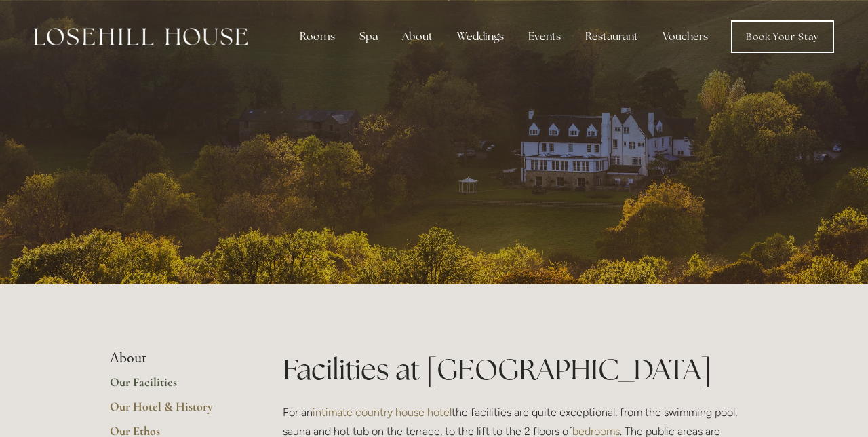  What do you see at coordinates (417, 37) in the screenshot?
I see `div: About` at bounding box center [417, 37].